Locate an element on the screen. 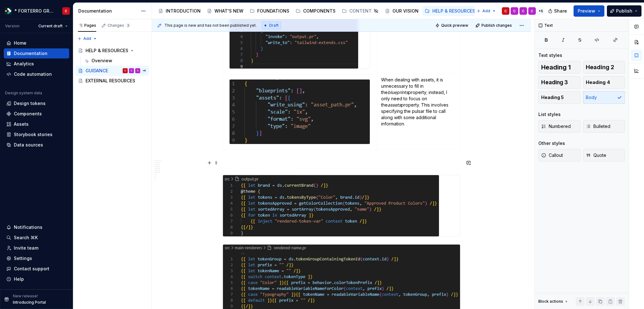  div: Design tokens is located at coordinates (29, 103).